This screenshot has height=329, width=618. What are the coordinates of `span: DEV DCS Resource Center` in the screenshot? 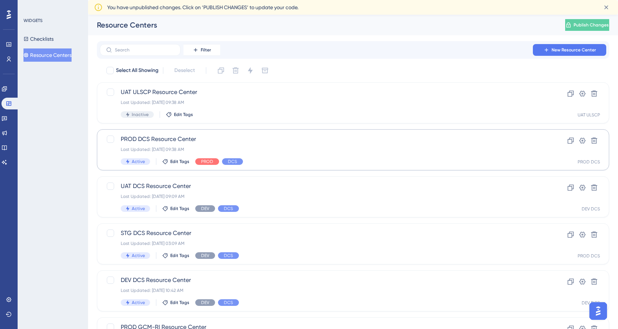 It's located at (324, 280).